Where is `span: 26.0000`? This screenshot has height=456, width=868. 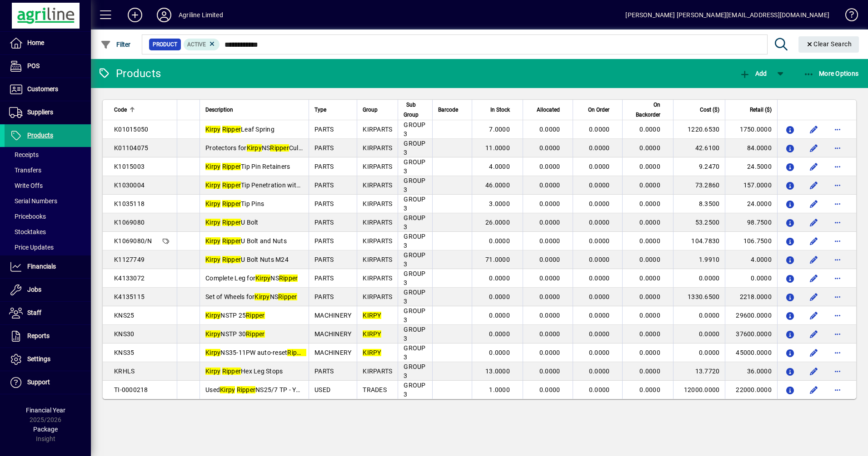
span: 26.0000 is located at coordinates (498, 222).